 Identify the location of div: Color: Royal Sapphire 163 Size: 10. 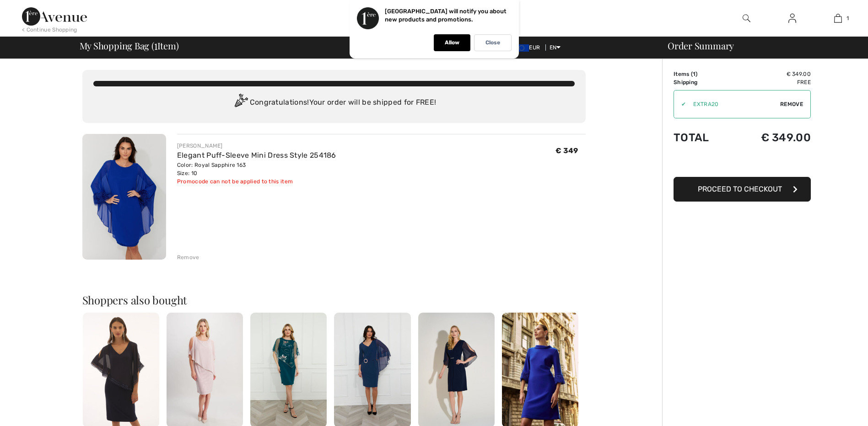
(257, 169).